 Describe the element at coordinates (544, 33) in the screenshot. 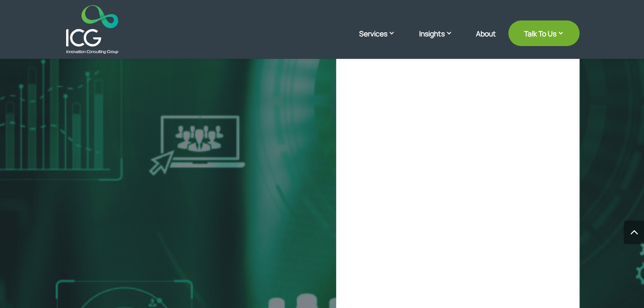

I see `a: Talk To Us` at that location.